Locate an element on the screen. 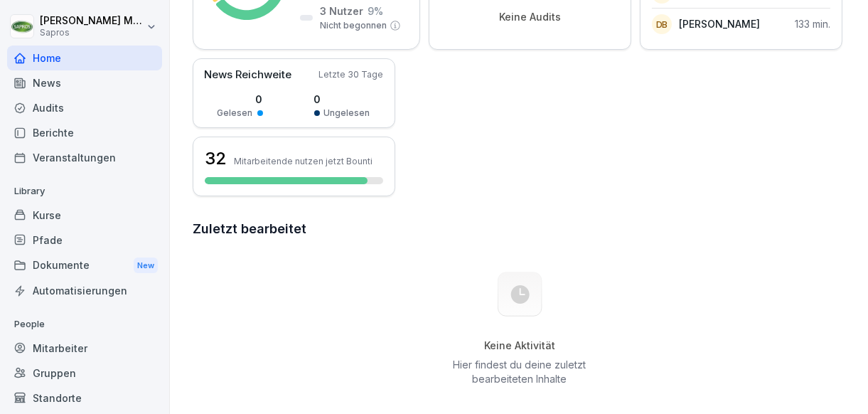  h2: Zuletzt bearbeitet is located at coordinates (520, 229).